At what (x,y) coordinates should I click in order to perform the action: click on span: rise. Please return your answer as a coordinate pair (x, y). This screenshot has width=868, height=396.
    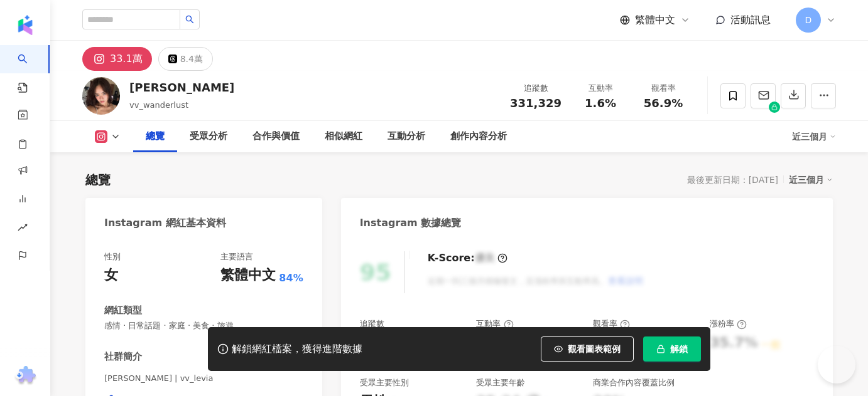
    Looking at the image, I should click on (23, 229).